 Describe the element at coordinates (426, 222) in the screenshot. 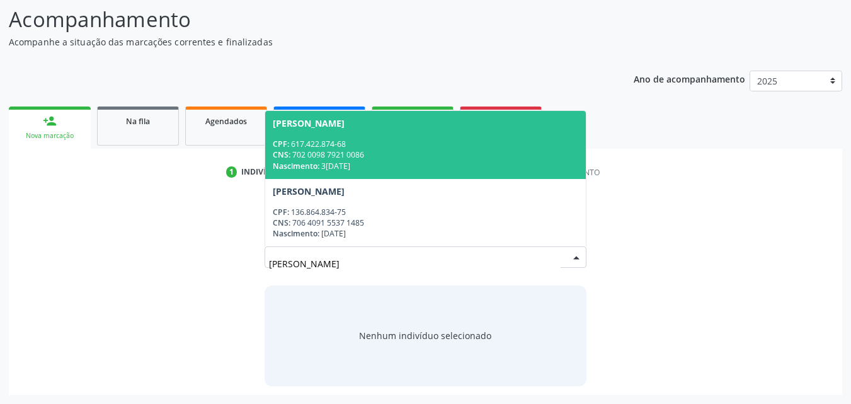

I see `div: 706 4091 5537 1485` at that location.